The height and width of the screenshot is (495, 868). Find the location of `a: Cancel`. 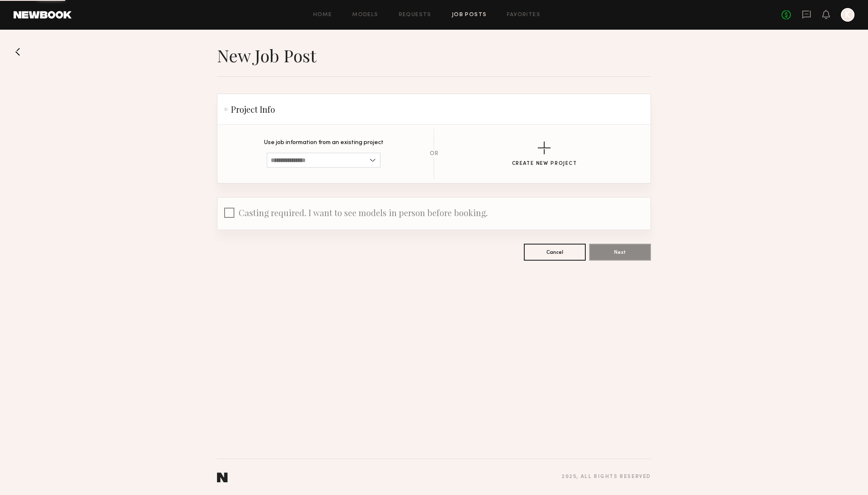

a: Cancel is located at coordinates (555, 252).